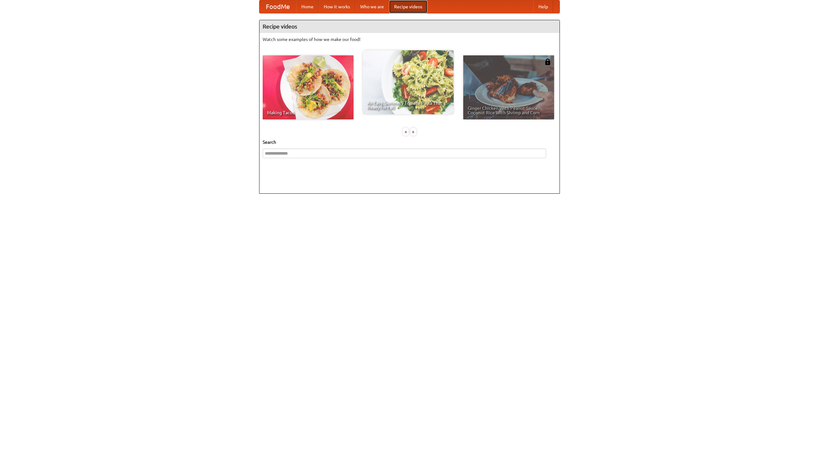  What do you see at coordinates (408, 7) in the screenshot?
I see `a: Recipe videos` at bounding box center [408, 7].